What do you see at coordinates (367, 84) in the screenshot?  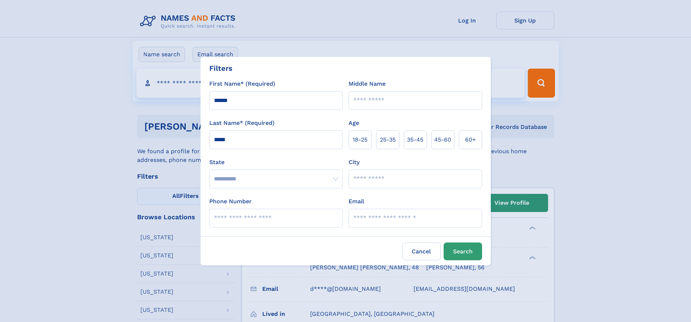 I see `label: Middle Name` at bounding box center [367, 84].